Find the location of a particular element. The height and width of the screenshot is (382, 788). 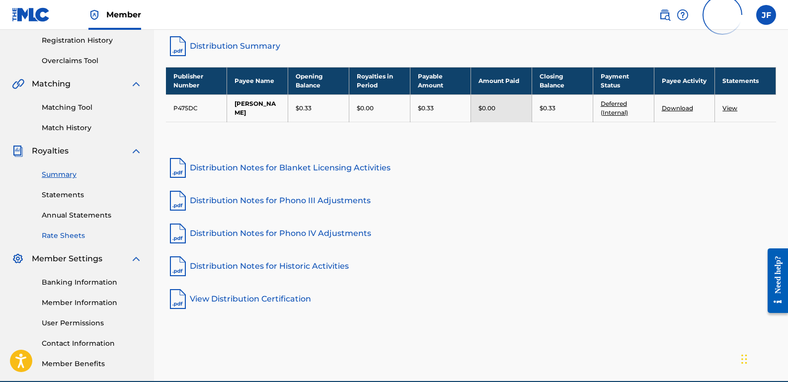

img: Top Rightsholder is located at coordinates (94, 15).